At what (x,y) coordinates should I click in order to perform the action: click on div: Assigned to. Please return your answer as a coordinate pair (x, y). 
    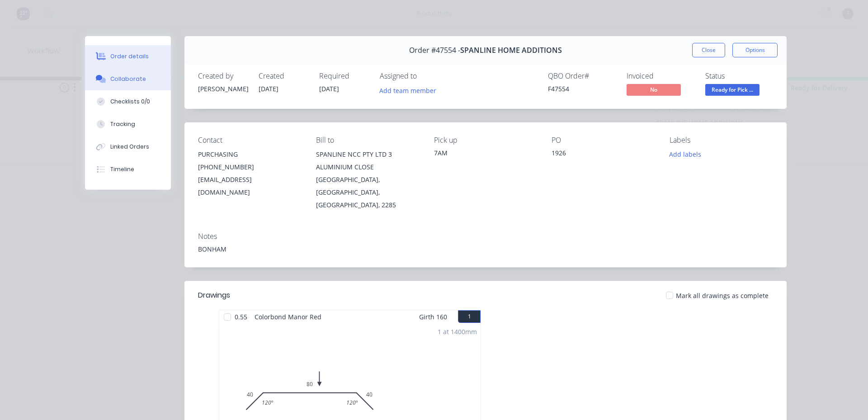
    Looking at the image, I should click on (425, 76).